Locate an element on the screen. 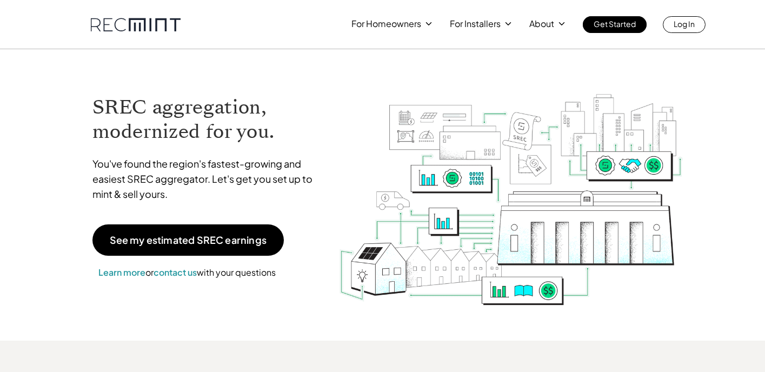 The image size is (765, 372). a: contact us is located at coordinates (175, 272).